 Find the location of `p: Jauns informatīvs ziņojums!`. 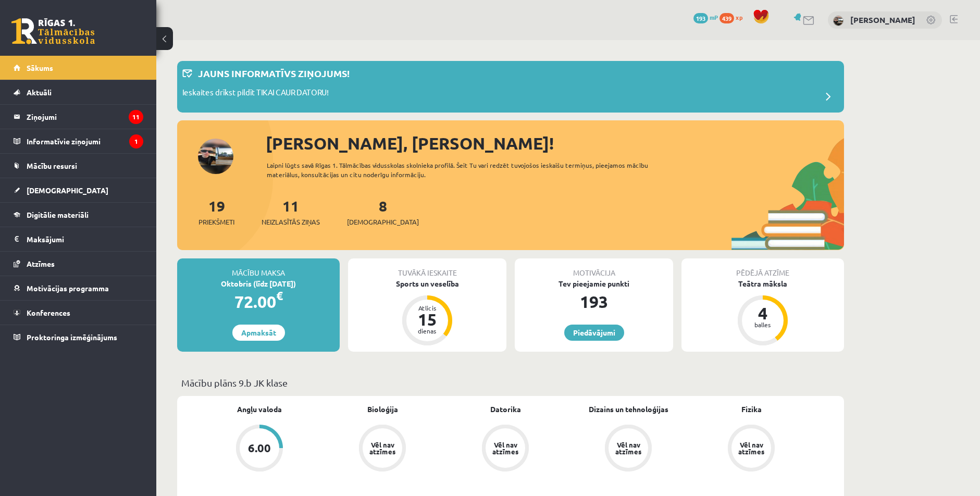

p: Jauns informatīvs ziņojums! is located at coordinates (274, 73).